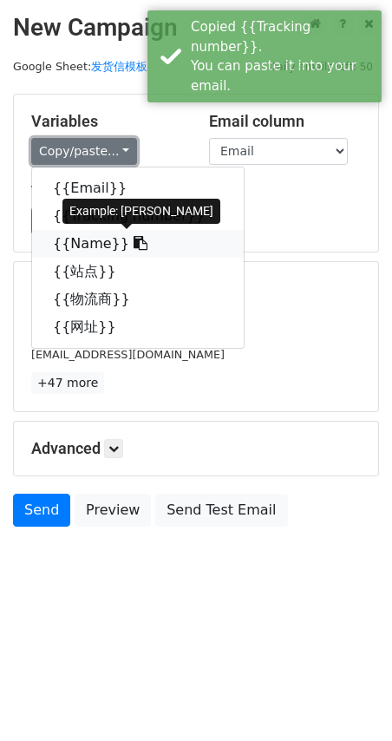 This screenshot has width=392, height=741. I want to click on div: 聊天小组件, so click(349, 700).